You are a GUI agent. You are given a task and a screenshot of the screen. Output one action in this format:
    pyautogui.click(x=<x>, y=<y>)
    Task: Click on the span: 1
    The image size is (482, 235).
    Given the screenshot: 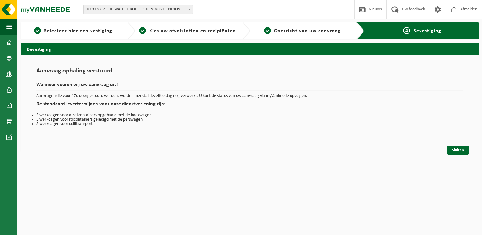 What is the action you would take?
    pyautogui.click(x=38, y=31)
    